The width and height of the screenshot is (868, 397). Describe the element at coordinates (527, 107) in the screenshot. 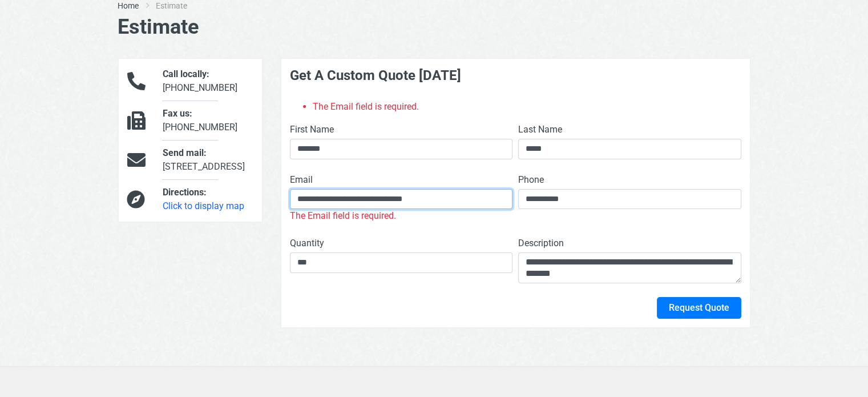

I see `li: The Email field is required.` at that location.